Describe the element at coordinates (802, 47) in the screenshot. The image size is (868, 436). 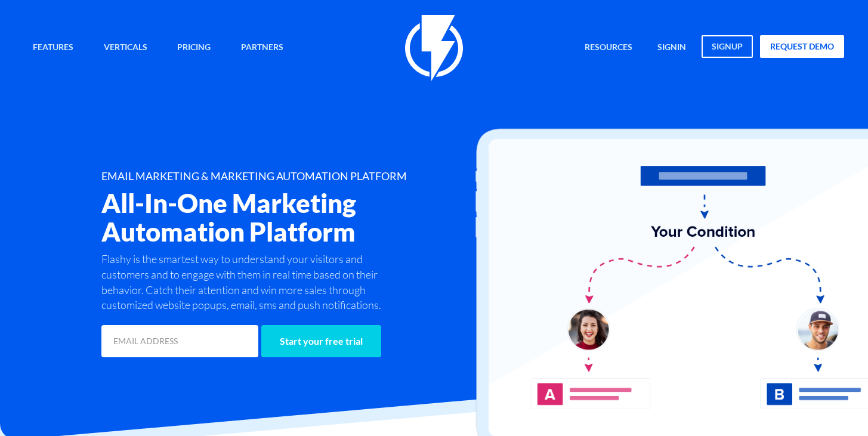
I see `a: request demo` at that location.